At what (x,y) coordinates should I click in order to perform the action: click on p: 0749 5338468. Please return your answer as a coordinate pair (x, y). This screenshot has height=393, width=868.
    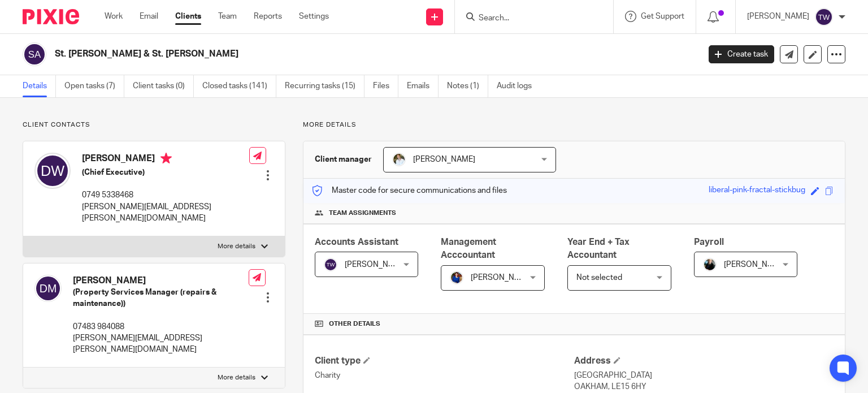
    Looking at the image, I should click on (166, 195).